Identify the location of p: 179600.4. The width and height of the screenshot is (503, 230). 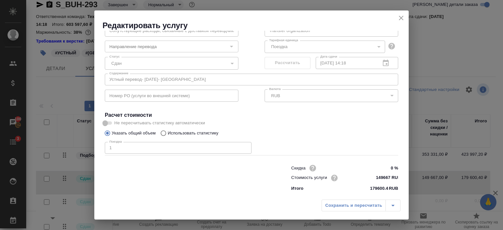
(379, 189).